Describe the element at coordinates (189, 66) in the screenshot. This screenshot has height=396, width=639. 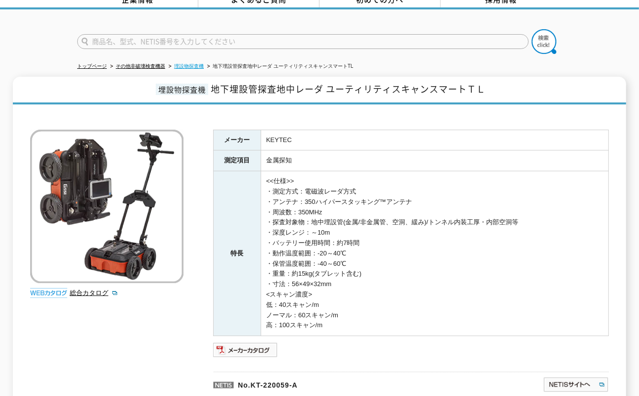
I see `a: 埋設物探査機` at that location.